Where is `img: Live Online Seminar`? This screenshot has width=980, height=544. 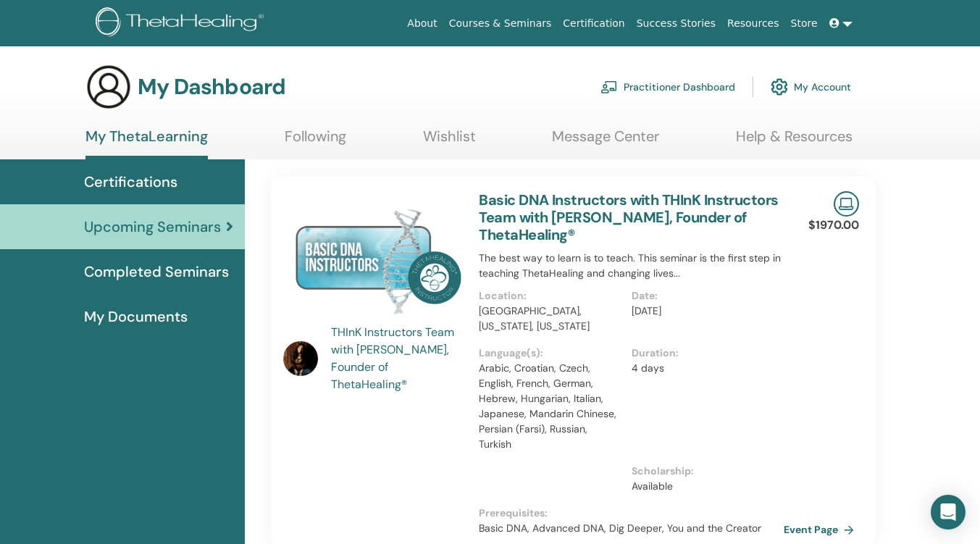
img: Live Online Seminar is located at coordinates (846, 204).